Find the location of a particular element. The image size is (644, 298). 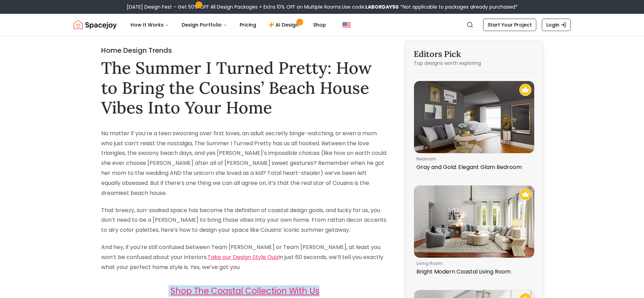

b: LABORDAY50 is located at coordinates (382, 7).